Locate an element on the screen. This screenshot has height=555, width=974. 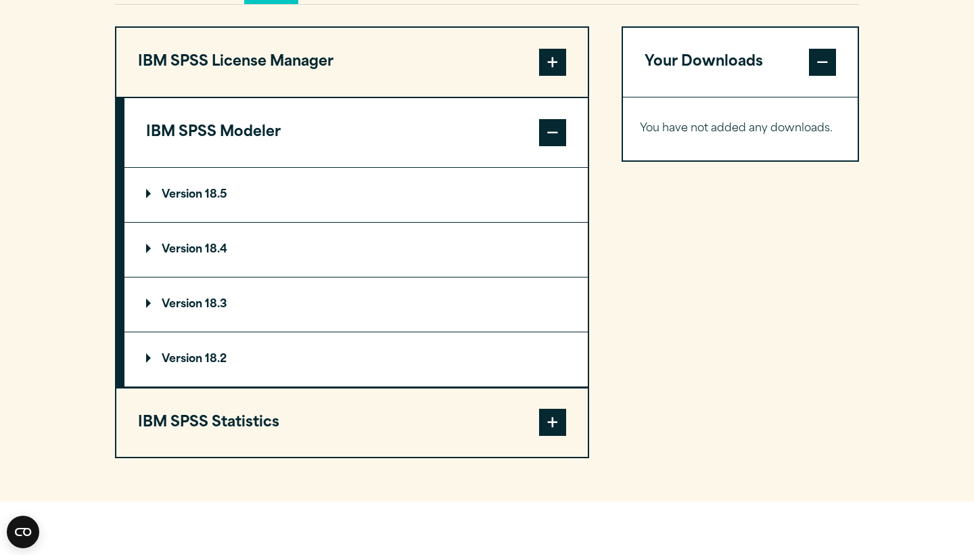
p: Version 18.3 is located at coordinates (187, 304).